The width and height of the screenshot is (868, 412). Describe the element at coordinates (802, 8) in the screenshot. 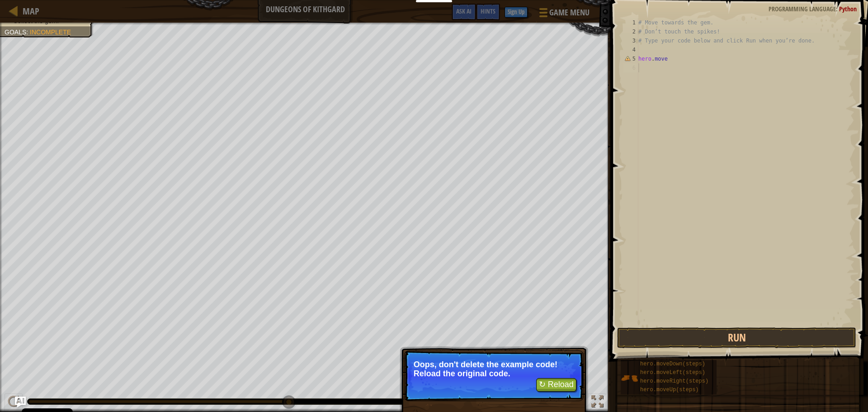

I see `span: Programming language` at that location.